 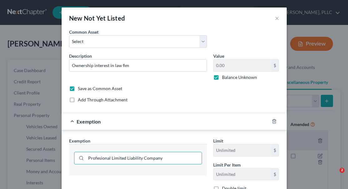 What do you see at coordinates (97, 18) in the screenshot?
I see `div: New Not Yet Listed` at bounding box center [97, 18].